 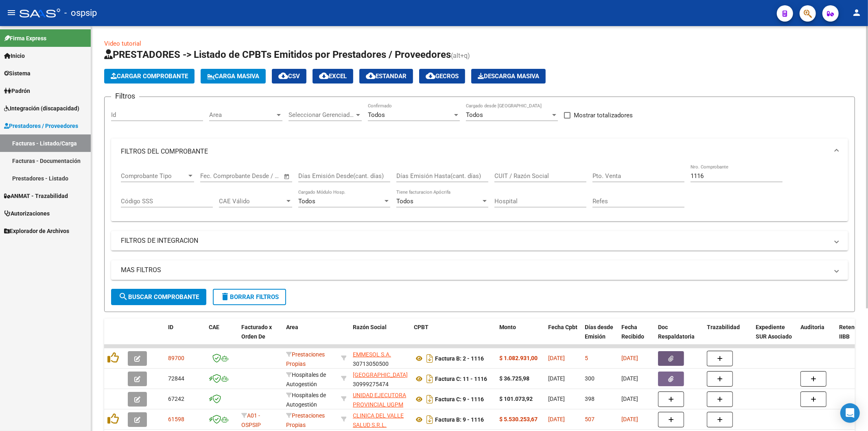 What do you see at coordinates (728, 336) in the screenshot?
I see `datatable-header-cell: Trazabilidad` at bounding box center [728, 336].